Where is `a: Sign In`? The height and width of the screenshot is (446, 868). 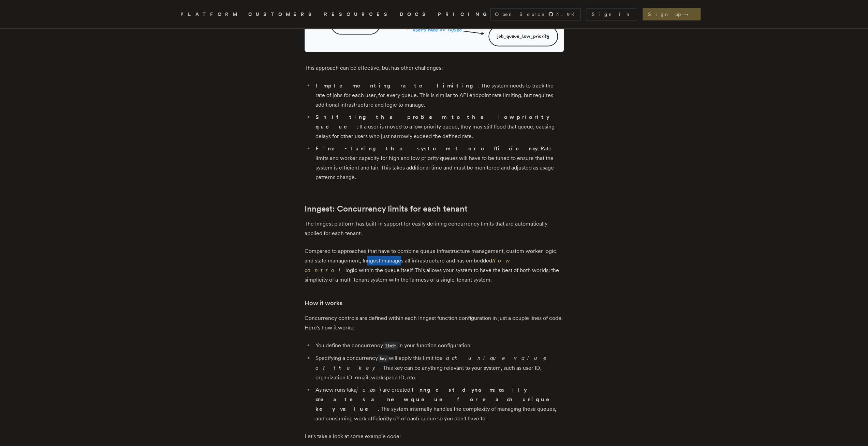 a: Sign In is located at coordinates (612, 15).